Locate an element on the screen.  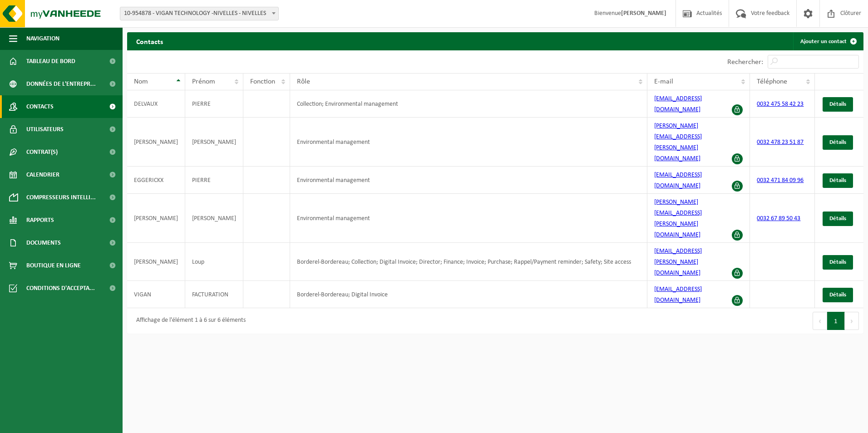
span: Boutique en ligne is located at coordinates (54, 266).